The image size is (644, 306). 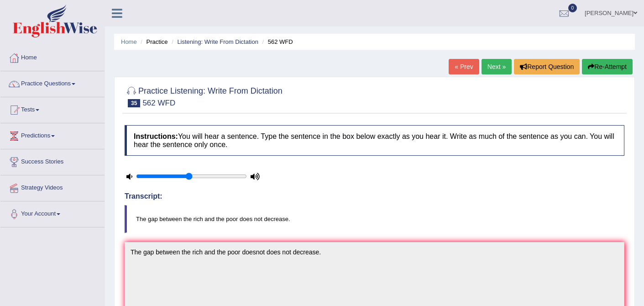 What do you see at coordinates (276, 41) in the screenshot?
I see `li: 562 WFD` at bounding box center [276, 41].